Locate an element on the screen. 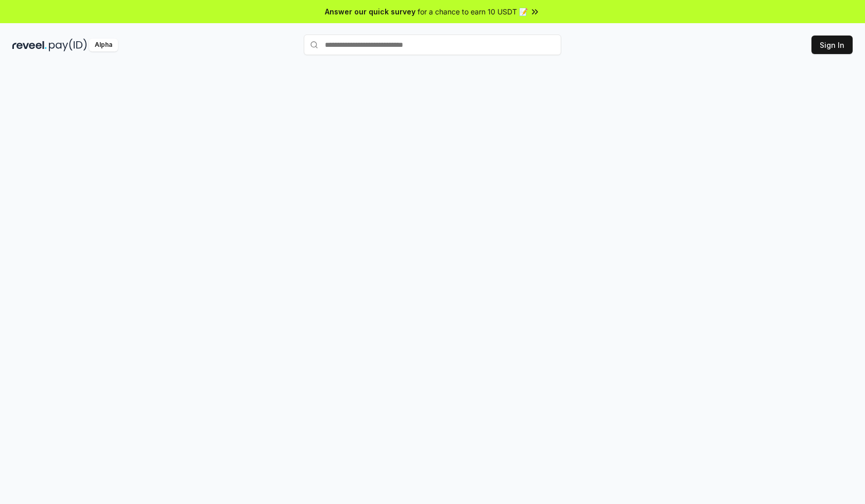  span: Answer our quick survey is located at coordinates (370, 11).